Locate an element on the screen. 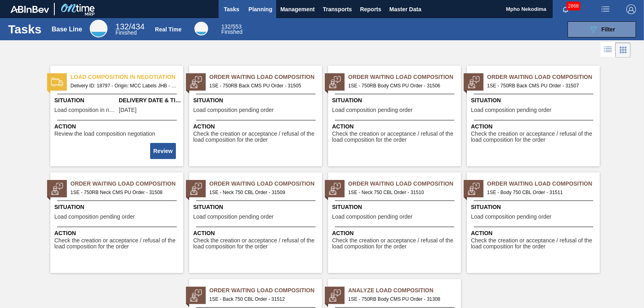  span: 1SE - 750RB Back CMS PU Order - 31507 is located at coordinates (540, 86).